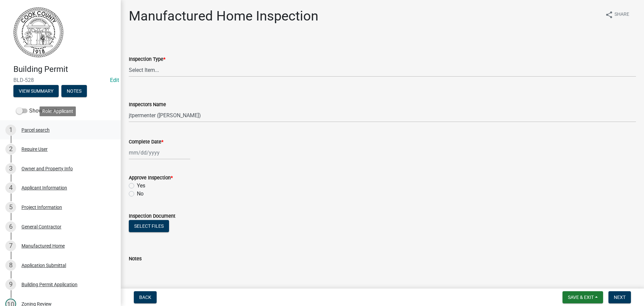 This screenshot has width=644, height=306. I want to click on label: Inspection Document, so click(152, 216).